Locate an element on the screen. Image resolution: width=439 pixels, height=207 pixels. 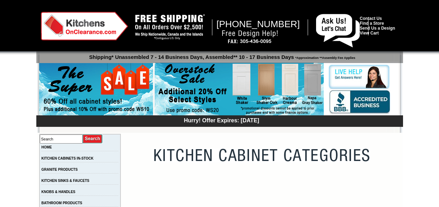
a: KITCHEN SINKS & FAUCETS is located at coordinates (65, 181).